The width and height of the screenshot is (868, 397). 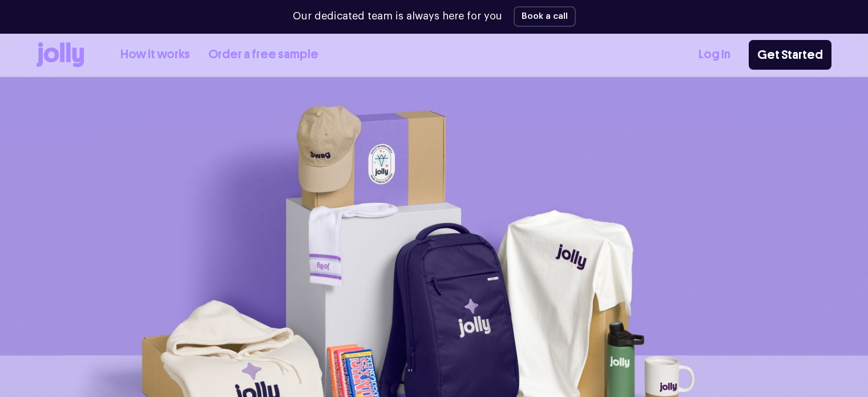 I want to click on button: Book a call, so click(x=544, y=17).